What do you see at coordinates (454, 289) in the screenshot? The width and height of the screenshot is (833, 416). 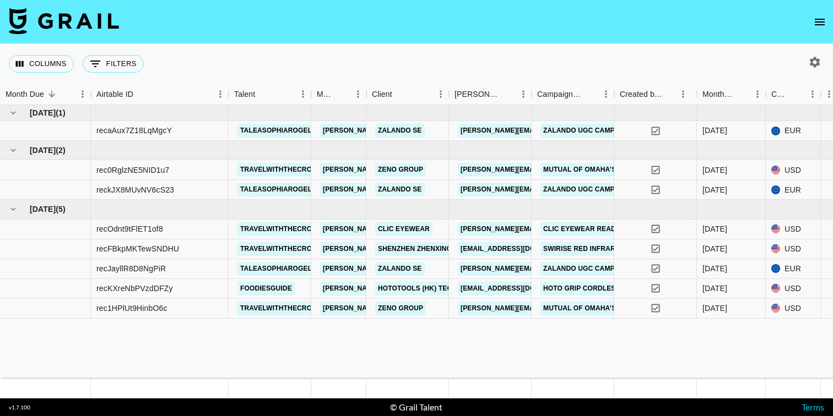 I see `a: HOTOTOOLS (HK) TECHNOLOGY CO., LIMITED` at bounding box center [454, 289].